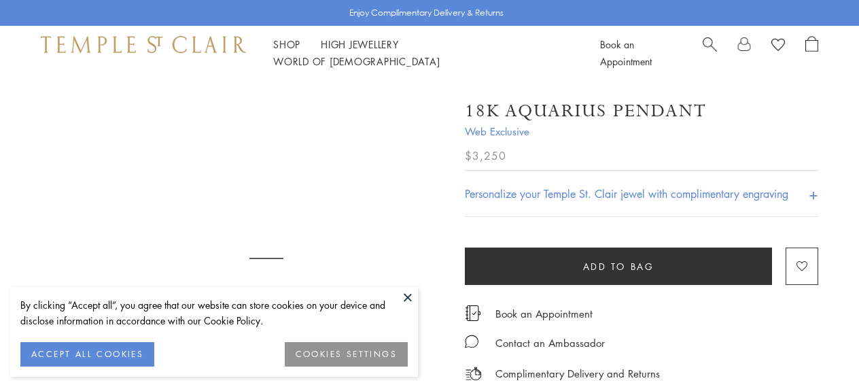 The width and height of the screenshot is (859, 387). What do you see at coordinates (627, 194) in the screenshot?
I see `h4: Personalize your Temple St. Clair jewel with complimentary engraving` at bounding box center [627, 194].